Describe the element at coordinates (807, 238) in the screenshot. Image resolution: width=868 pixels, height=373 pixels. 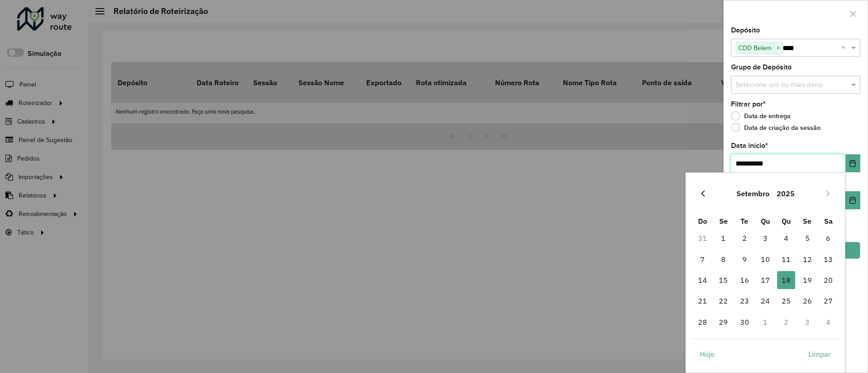
I see `td: 5` at that location.